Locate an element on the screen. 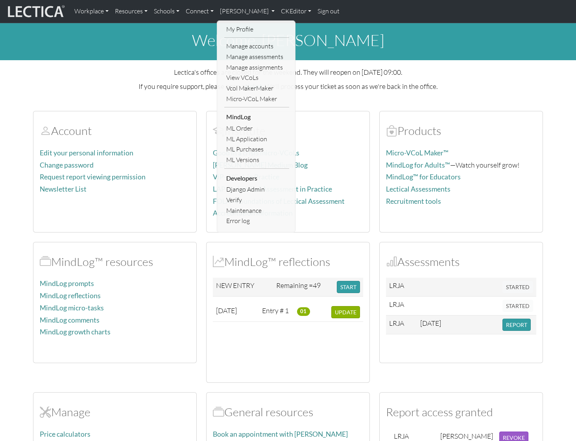 This screenshot has height=441, width=576. h2: Manage is located at coordinates (115, 412).